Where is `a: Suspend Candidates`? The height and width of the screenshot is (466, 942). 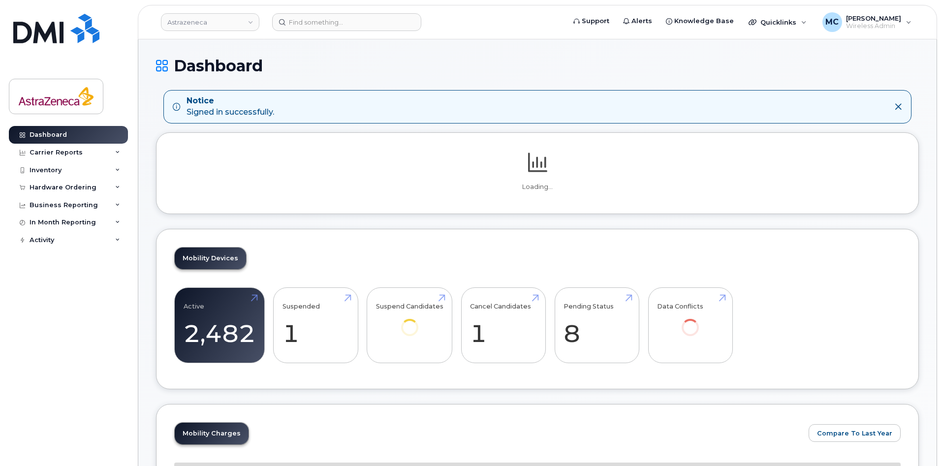
a: Suspend Candidates is located at coordinates (410, 321).